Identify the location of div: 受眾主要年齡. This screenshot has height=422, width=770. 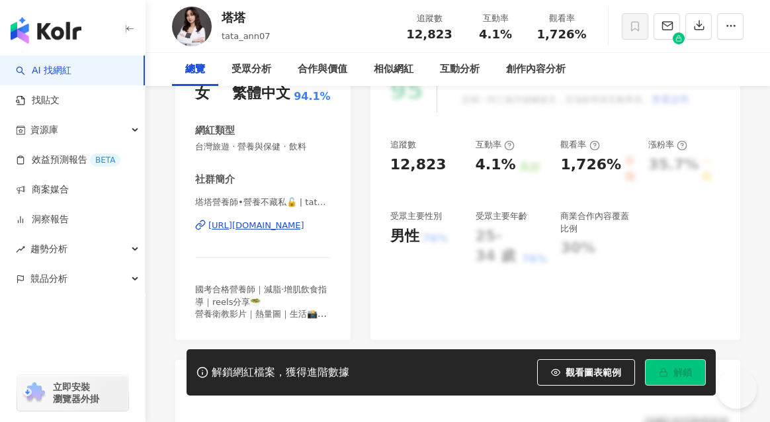
(501, 216).